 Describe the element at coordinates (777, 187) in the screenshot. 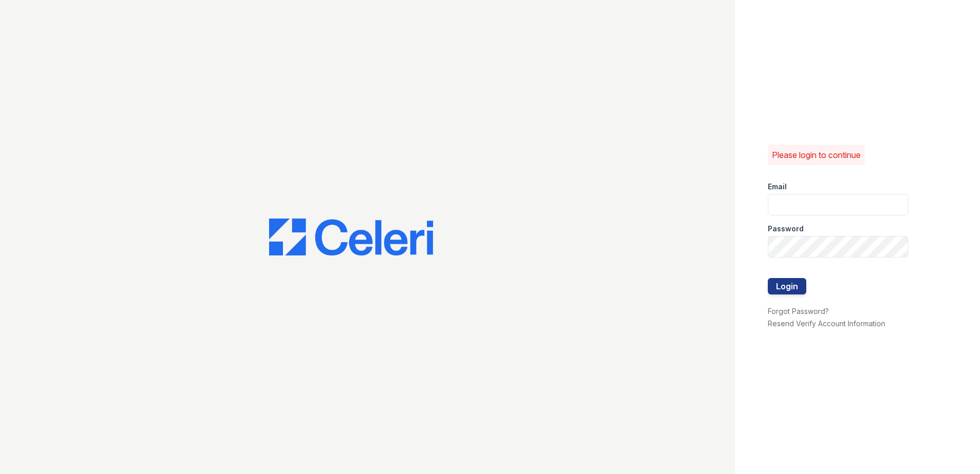

I see `label: Email` at that location.